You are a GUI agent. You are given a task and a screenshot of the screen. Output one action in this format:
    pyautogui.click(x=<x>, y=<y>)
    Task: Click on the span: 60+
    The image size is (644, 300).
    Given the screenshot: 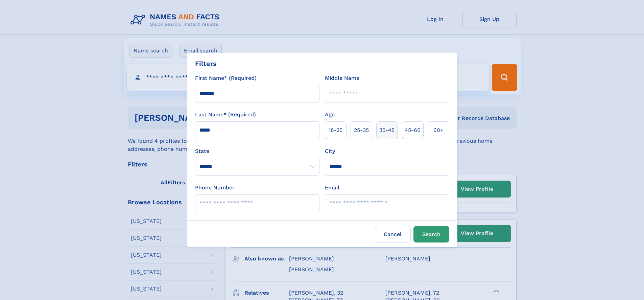 What is the action you would take?
    pyautogui.click(x=438, y=130)
    